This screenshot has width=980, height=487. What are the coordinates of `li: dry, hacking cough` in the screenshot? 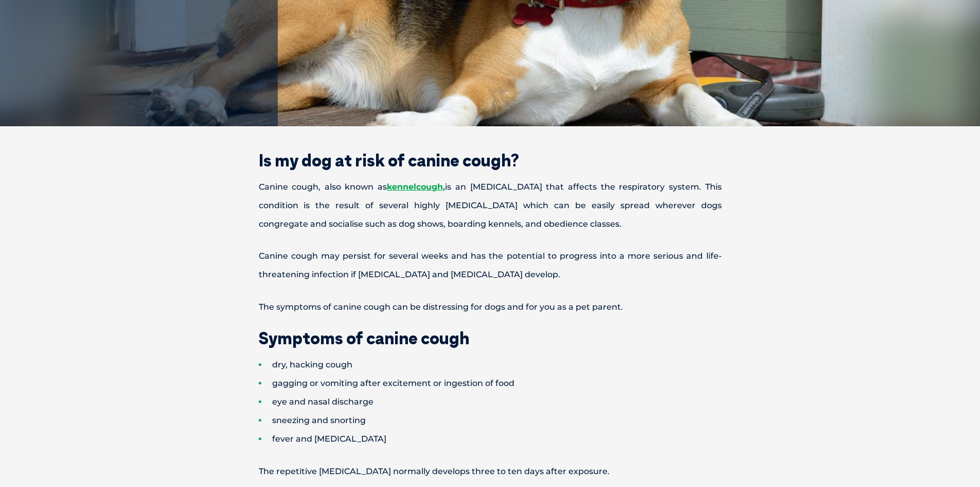 It's located at (508, 365).